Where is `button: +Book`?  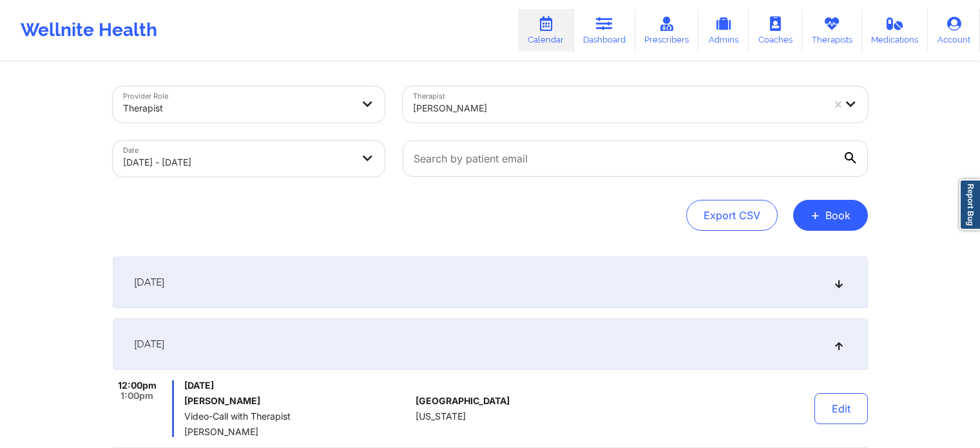 button: +Book is located at coordinates (831, 216).